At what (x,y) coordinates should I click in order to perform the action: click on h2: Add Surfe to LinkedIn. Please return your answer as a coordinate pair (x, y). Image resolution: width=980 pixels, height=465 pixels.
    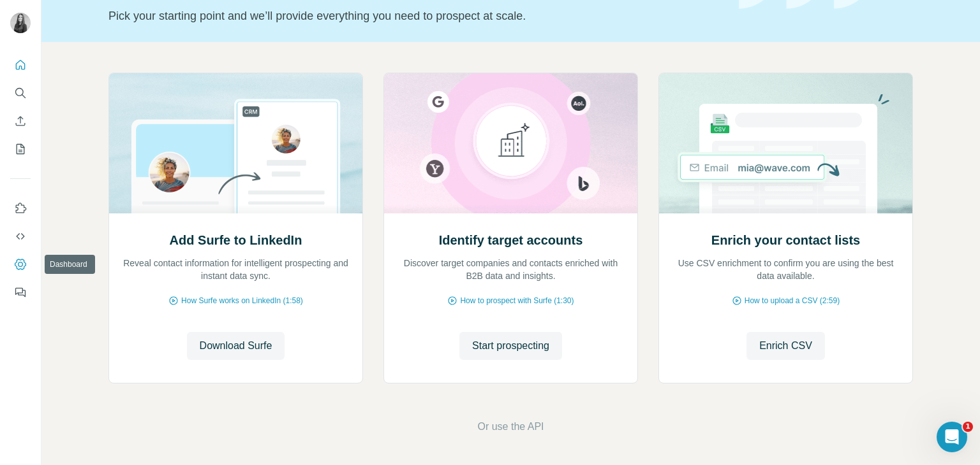
    Looking at the image, I should click on (236, 240).